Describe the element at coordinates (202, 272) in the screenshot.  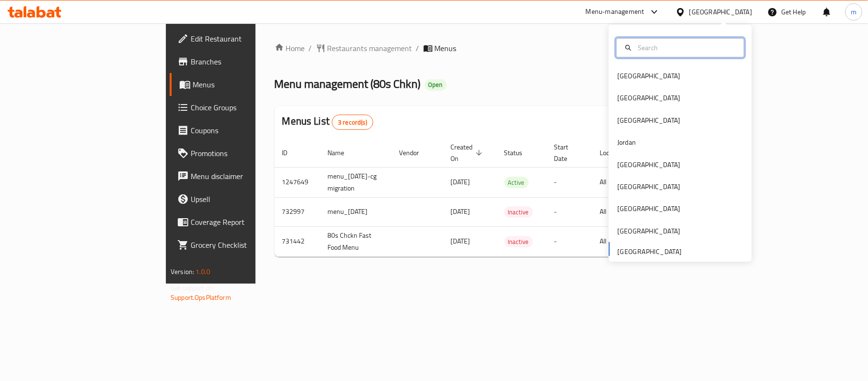
I see `span: 1.0.0` at that location.